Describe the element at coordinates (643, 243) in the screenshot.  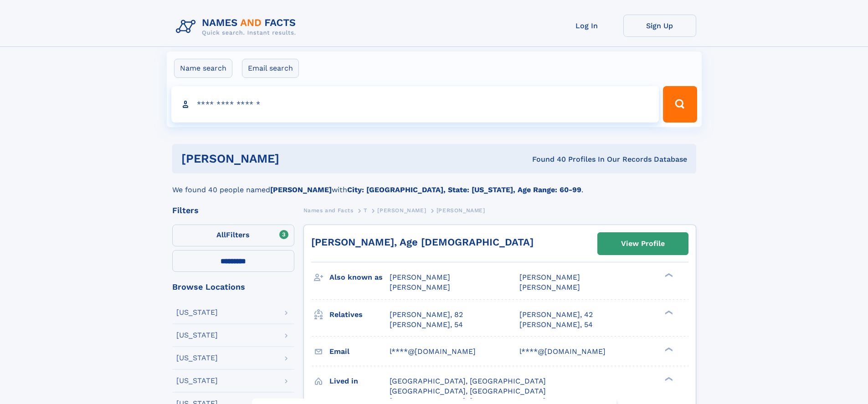
I see `a: View Profile` at that location.